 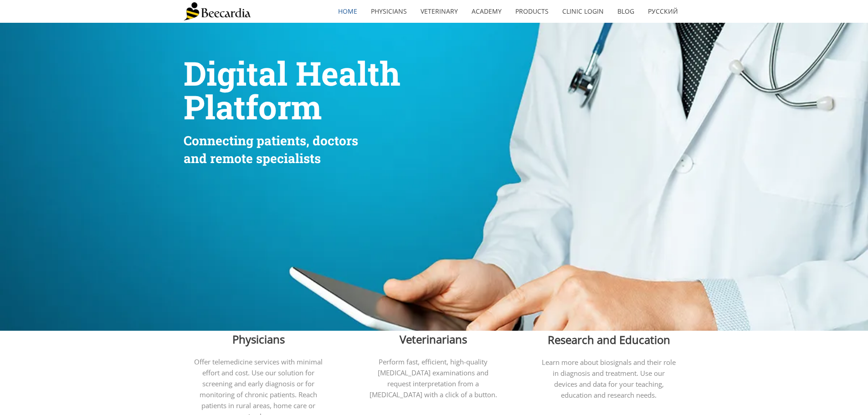 What do you see at coordinates (626, 11) in the screenshot?
I see `a: Blog` at bounding box center [626, 11].